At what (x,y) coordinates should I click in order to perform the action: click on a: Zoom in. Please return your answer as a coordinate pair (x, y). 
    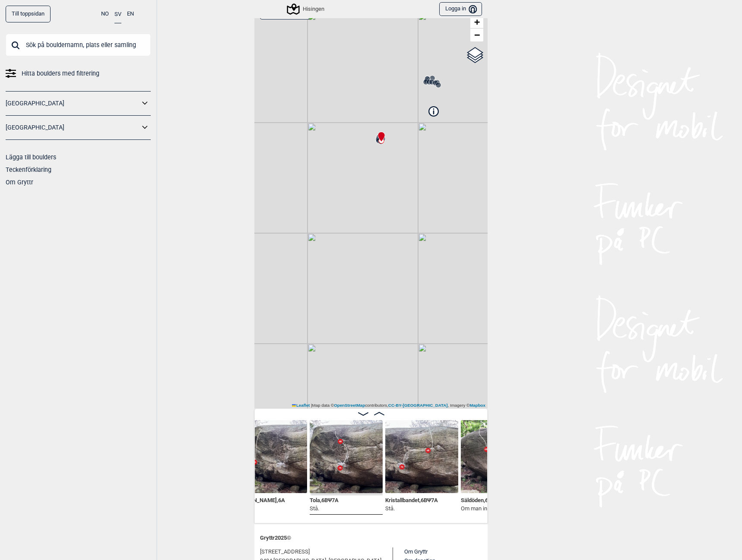
    Looking at the image, I should click on (477, 22).